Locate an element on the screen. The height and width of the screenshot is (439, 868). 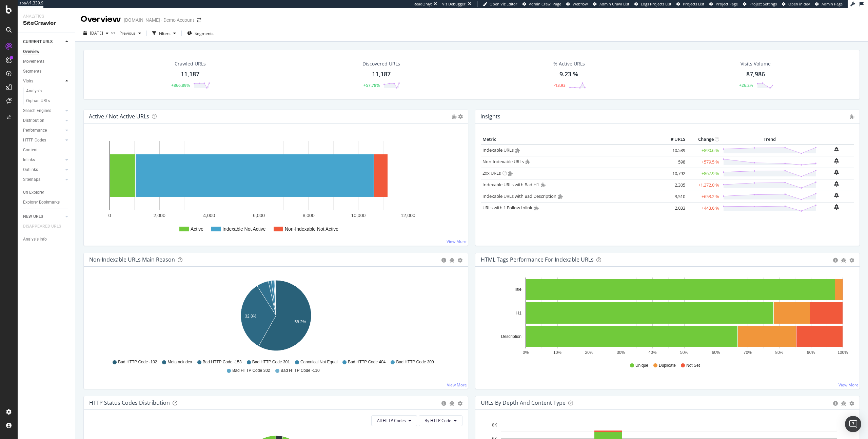
span: Previous is located at coordinates (126, 33).